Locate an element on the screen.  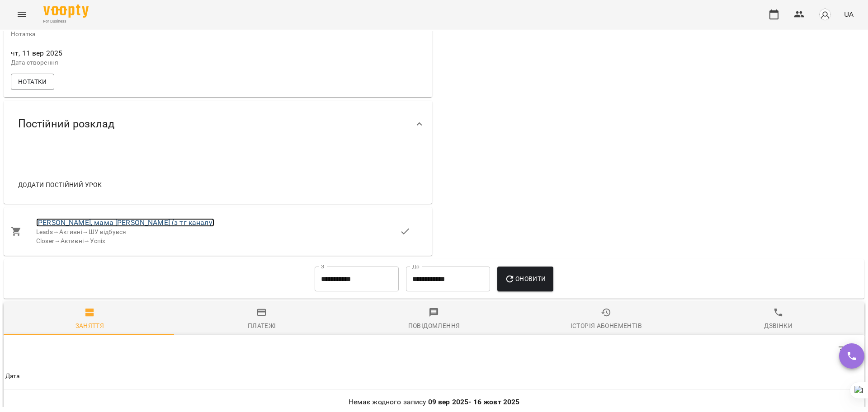
span: Дата is located at coordinates (434, 377).